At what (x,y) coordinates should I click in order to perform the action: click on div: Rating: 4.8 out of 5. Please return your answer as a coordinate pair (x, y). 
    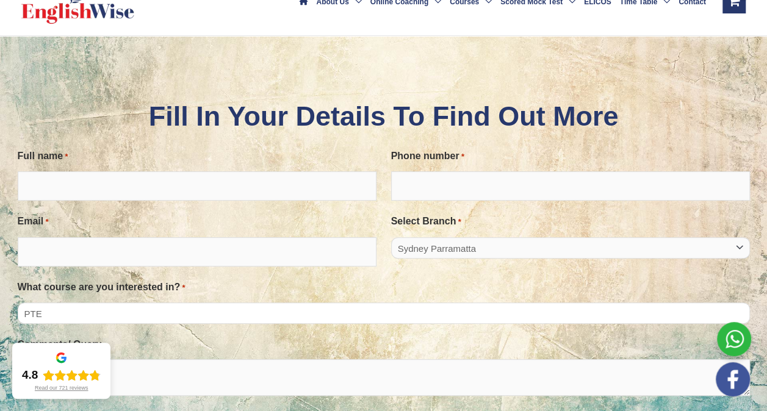
    Looking at the image, I should click on (61, 375).